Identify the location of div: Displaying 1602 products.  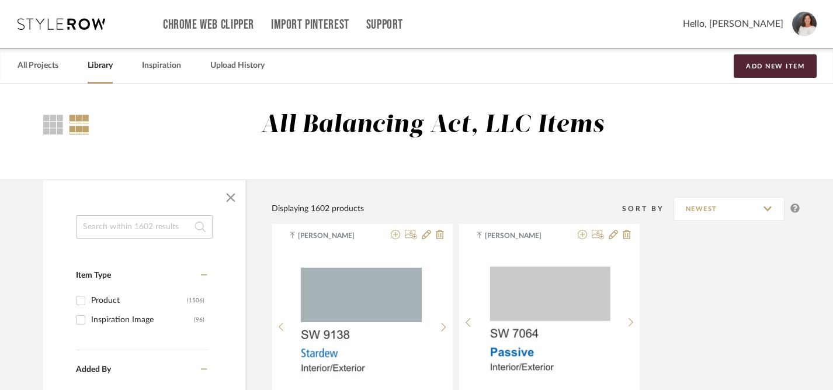
(318, 209).